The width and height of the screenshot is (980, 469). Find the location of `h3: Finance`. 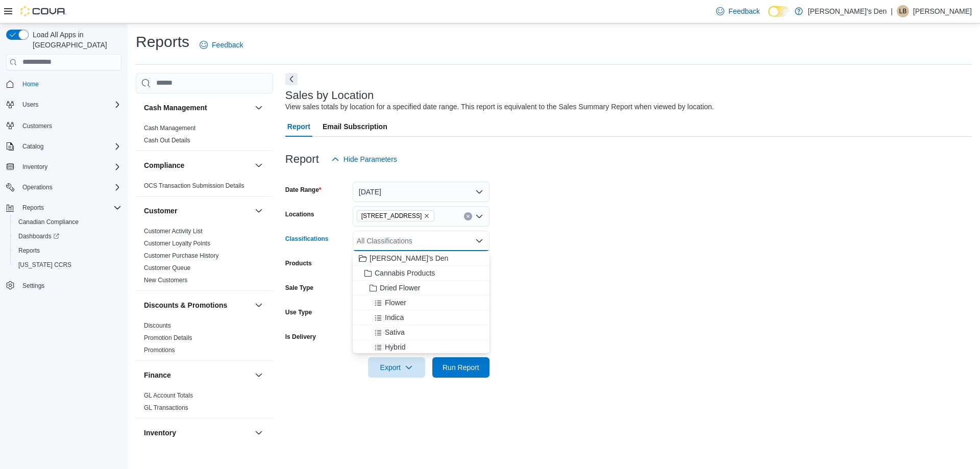

h3: Finance is located at coordinates (157, 375).